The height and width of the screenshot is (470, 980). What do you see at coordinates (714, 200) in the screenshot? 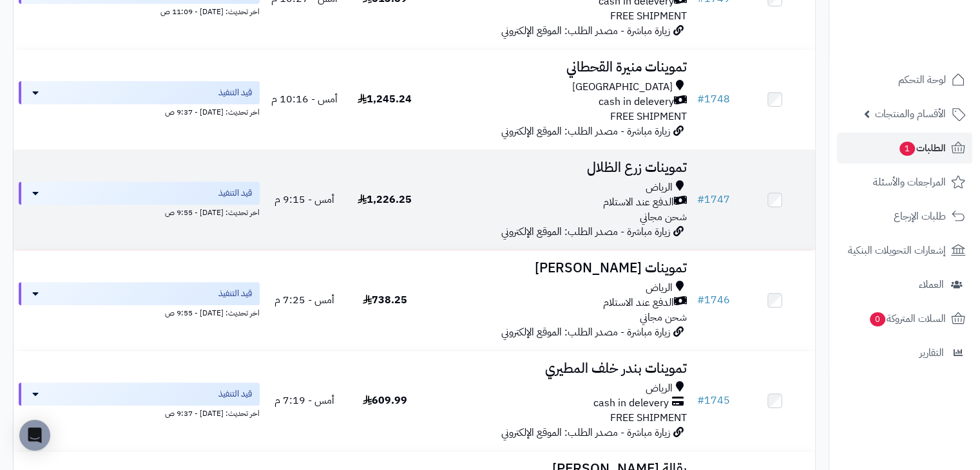
I see `a: #1747` at bounding box center [714, 200].